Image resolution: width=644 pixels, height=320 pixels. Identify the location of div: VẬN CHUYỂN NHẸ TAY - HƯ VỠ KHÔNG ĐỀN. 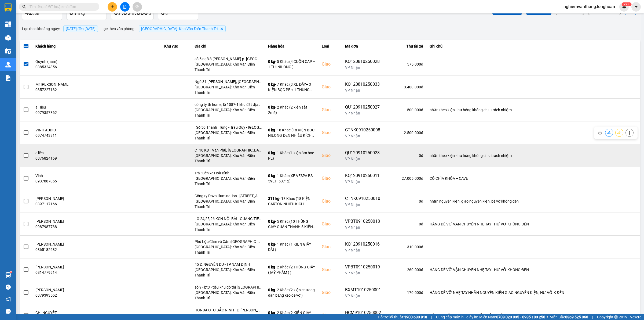
(534, 316).